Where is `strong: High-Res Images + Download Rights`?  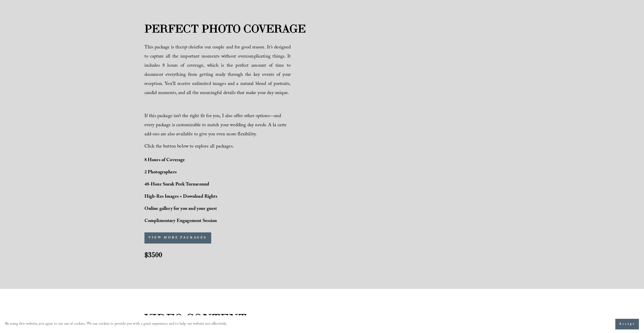
strong: High-Res Images + Download Rights is located at coordinates (180, 197).